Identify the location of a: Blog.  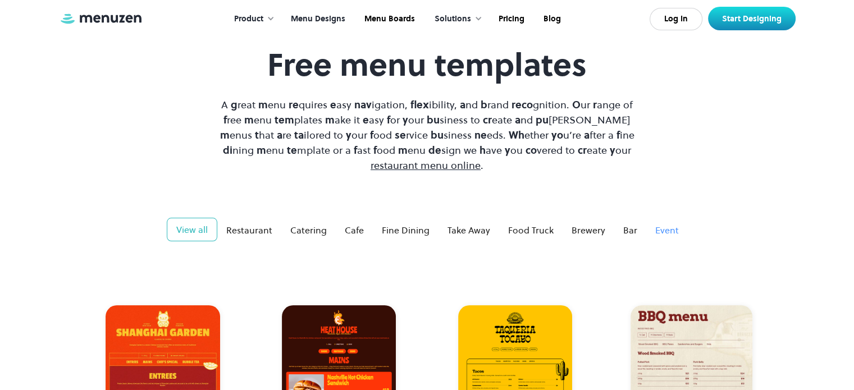
(551, 19).